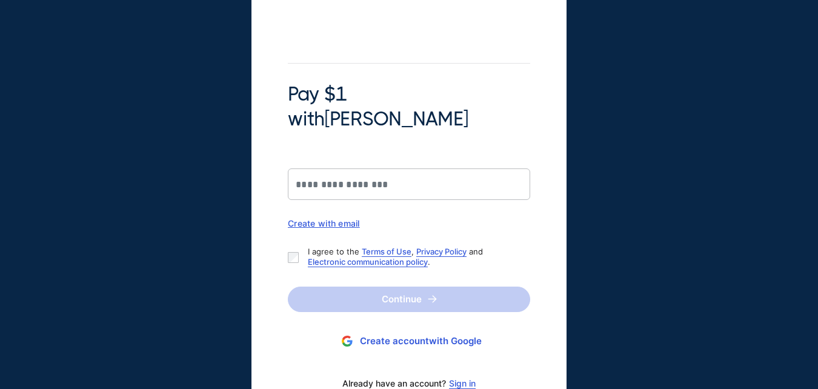 Image resolution: width=818 pixels, height=389 pixels. What do you see at coordinates (409, 341) in the screenshot?
I see `button: Create accountwith Google` at bounding box center [409, 341].